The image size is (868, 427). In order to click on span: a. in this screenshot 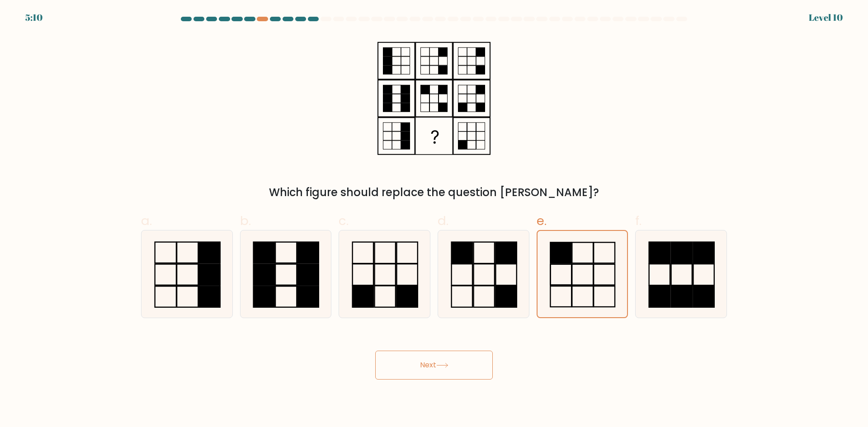, I will do `click(147, 221)`.